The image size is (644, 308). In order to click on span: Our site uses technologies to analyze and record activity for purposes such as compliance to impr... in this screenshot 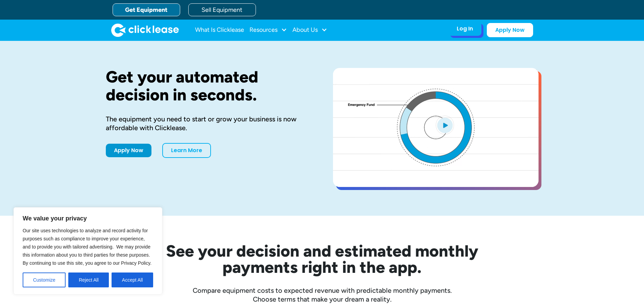, I will do `click(87, 247)`.